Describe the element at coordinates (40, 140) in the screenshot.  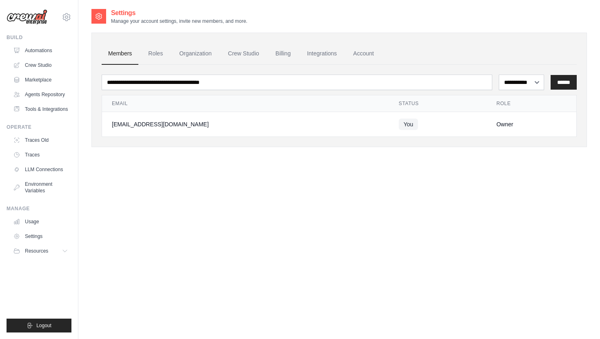
I see `a: Traces Old` at that location.